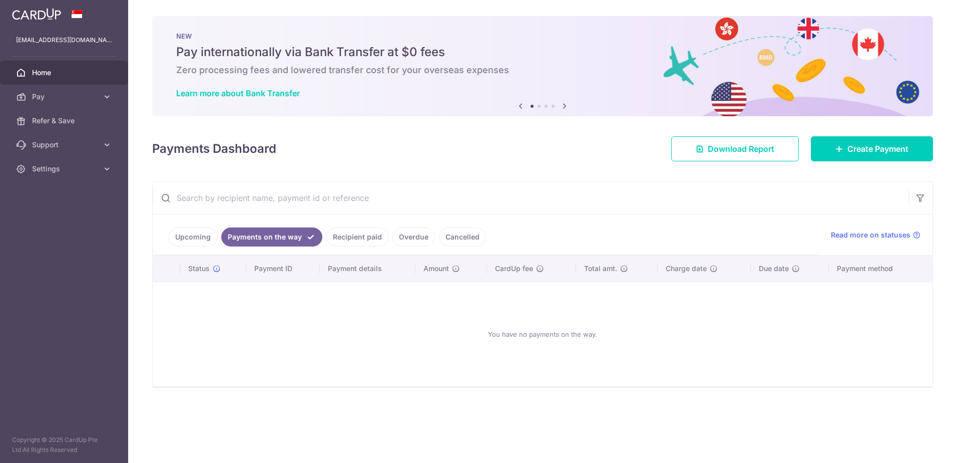  I want to click on a: Download Report, so click(735, 149).